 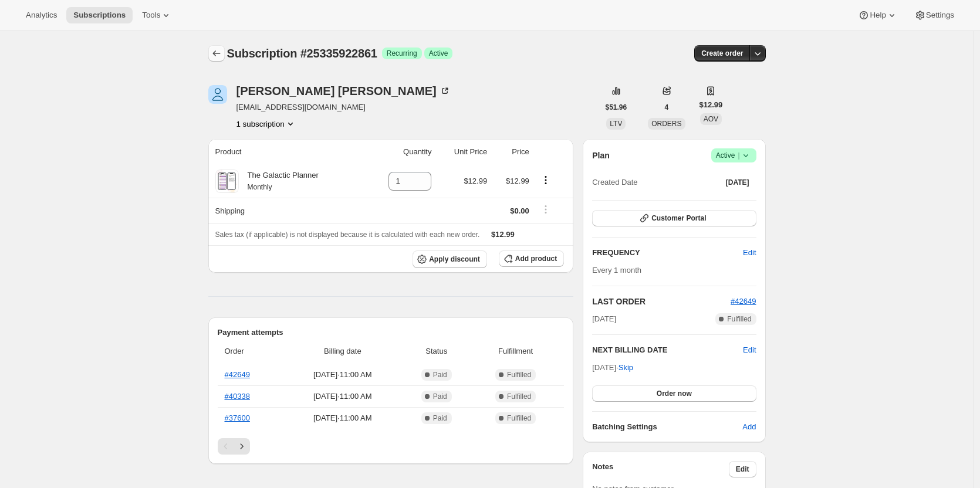 What do you see at coordinates (674, 394) in the screenshot?
I see `span: Order now` at bounding box center [674, 394].